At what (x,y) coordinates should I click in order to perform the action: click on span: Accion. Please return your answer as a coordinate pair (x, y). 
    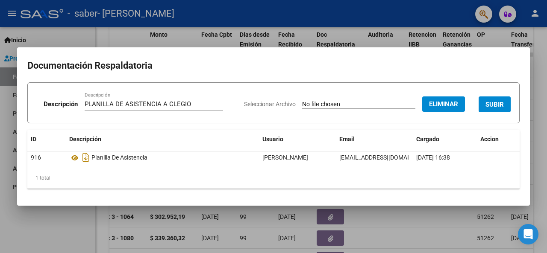
    Looking at the image, I should click on (489, 139).